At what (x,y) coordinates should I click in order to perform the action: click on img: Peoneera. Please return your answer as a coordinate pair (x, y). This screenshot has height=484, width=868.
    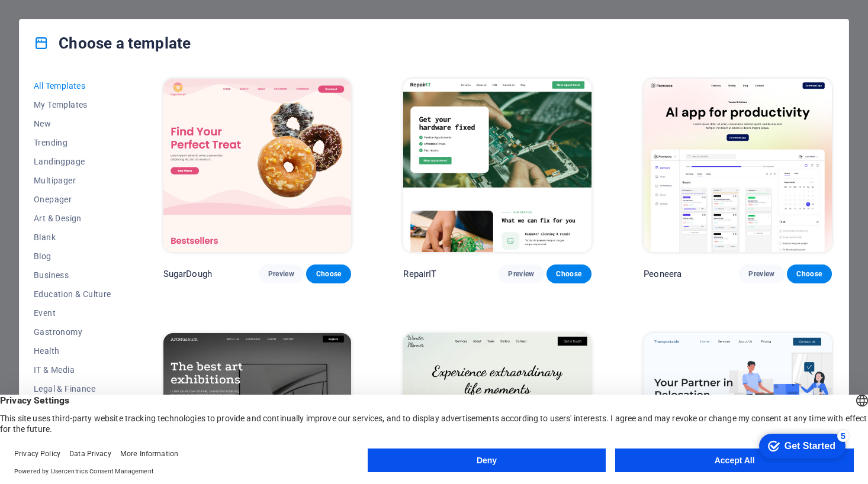
    Looking at the image, I should click on (738, 165).